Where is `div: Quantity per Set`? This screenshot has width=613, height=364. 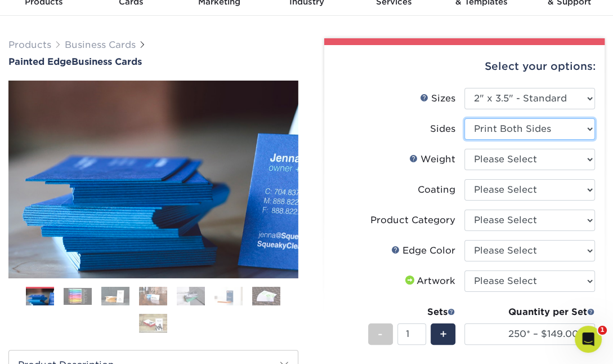 div: Quantity per Set is located at coordinates (530, 312).